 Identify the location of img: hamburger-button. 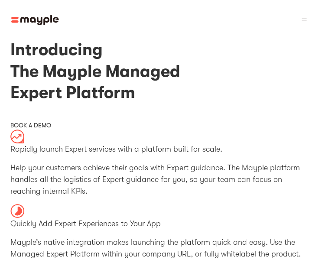
(304, 19).